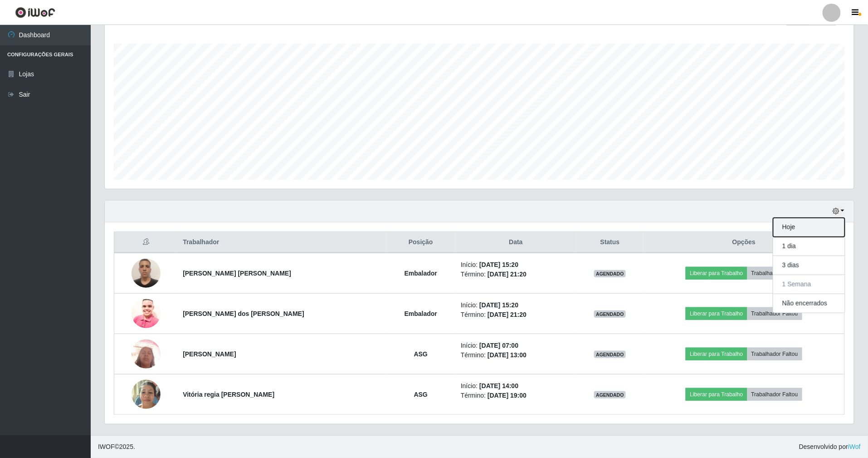 The height and width of the screenshot is (458, 868). I want to click on th: Opções, so click(744, 242).